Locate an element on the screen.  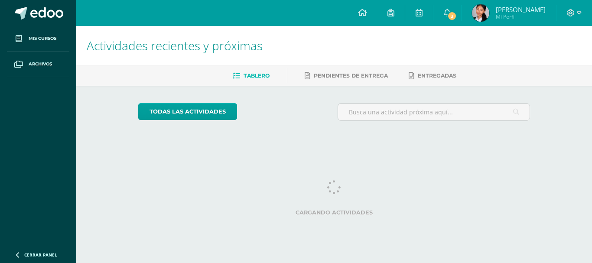
img: 42ab4002cb005b0e14d95ee6bfde933a.png is located at coordinates (480, 13).